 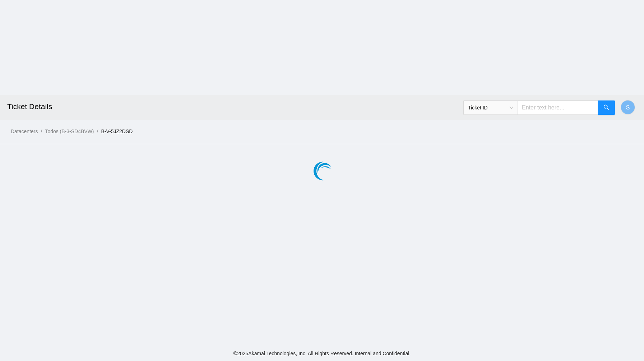 I want to click on input: Enter text here..., so click(x=557, y=108).